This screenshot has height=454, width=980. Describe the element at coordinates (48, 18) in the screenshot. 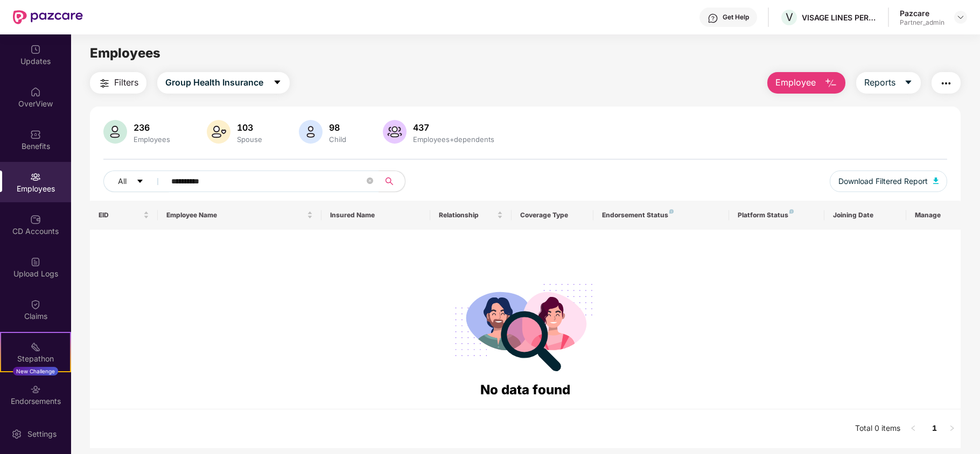

I see `img: New Pazcare Logo` at that location.